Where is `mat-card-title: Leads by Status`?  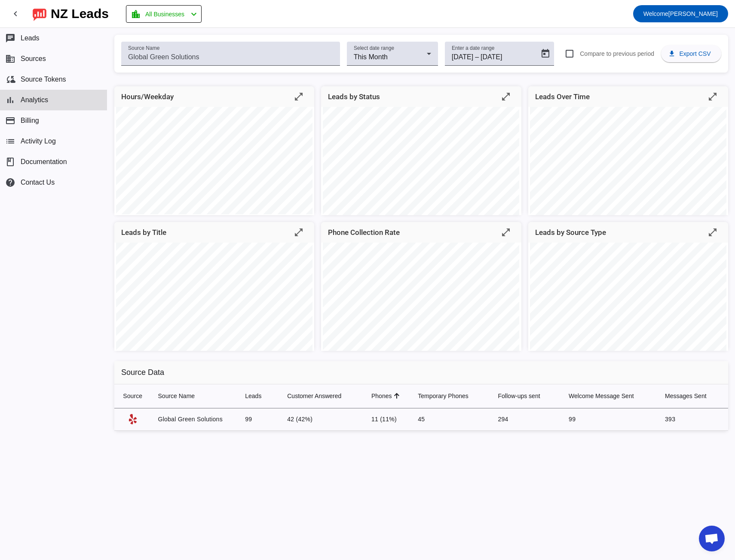
mat-card-title: Leads by Status is located at coordinates (354, 96).